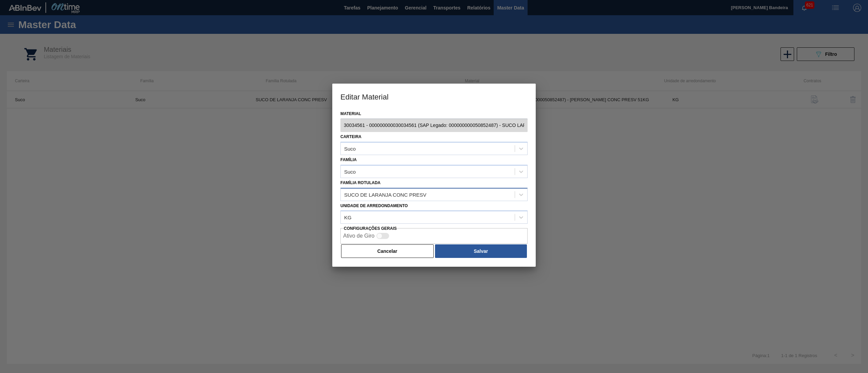 The width and height of the screenshot is (868, 373). I want to click on label: Configurações Gerais, so click(370, 228).